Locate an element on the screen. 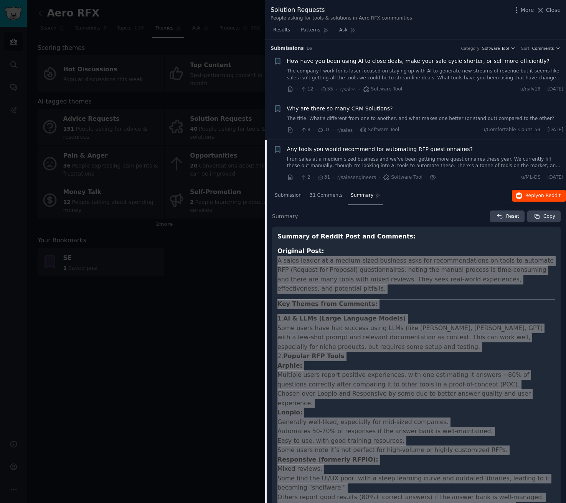 This screenshot has width=566, height=503. span: 55 is located at coordinates (326, 89).